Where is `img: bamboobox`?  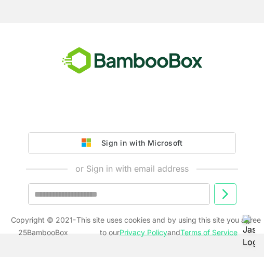 img: bamboobox is located at coordinates (132, 61).